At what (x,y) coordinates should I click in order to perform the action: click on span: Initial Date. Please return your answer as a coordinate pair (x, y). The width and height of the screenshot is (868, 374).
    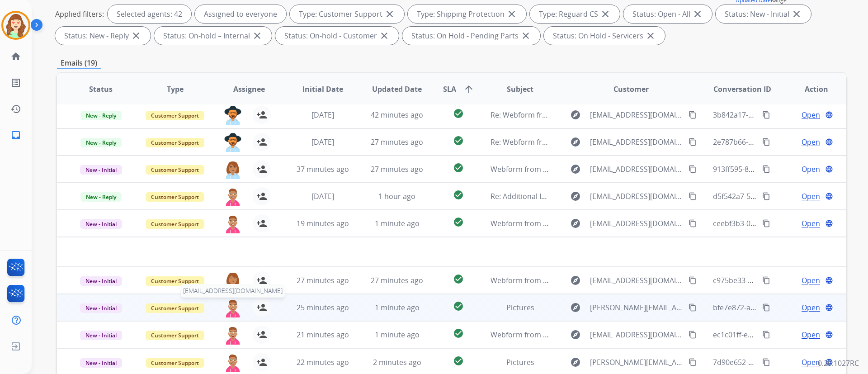
    Looking at the image, I should click on (322, 89).